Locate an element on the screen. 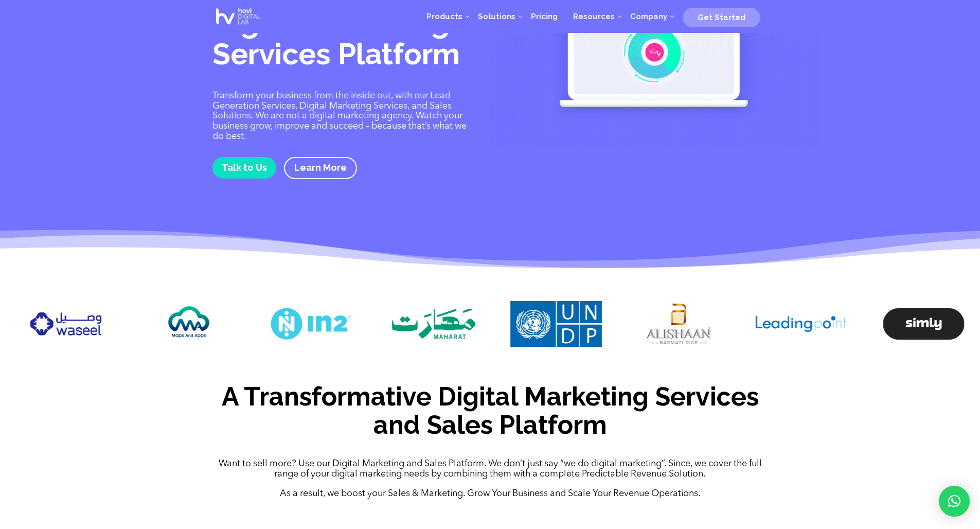 The image size is (980, 529). h2: A Transformative Digital Marketing Services and Sales Platform is located at coordinates (490, 413).